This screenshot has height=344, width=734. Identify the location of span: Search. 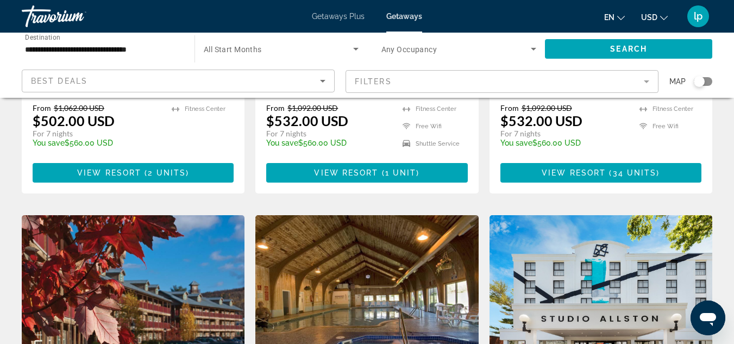
(629, 49).